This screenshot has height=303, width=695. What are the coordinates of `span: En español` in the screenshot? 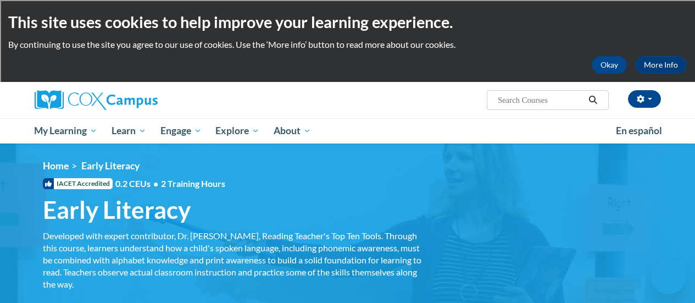 It's located at (639, 130).